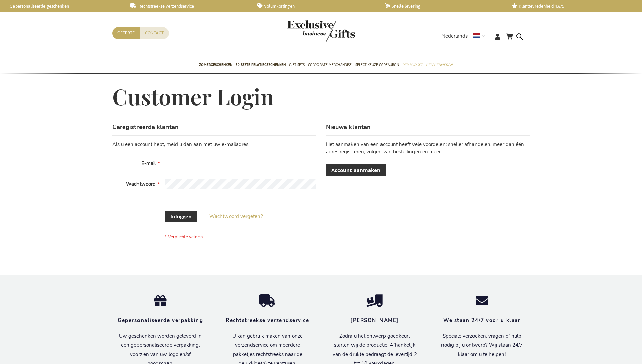 This screenshot has height=364, width=642. What do you see at coordinates (330, 65) in the screenshot?
I see `a: Corporate Merchandise` at bounding box center [330, 65].